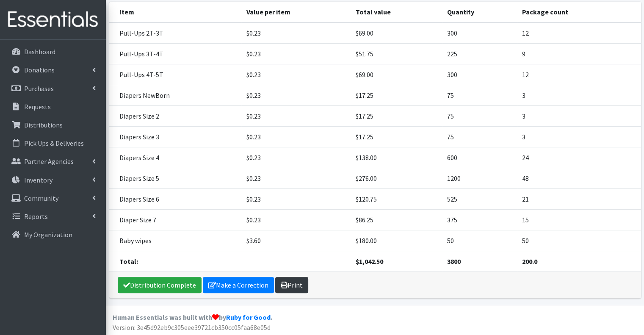  I want to click on td: Diapers NewBorn, so click(175, 95).